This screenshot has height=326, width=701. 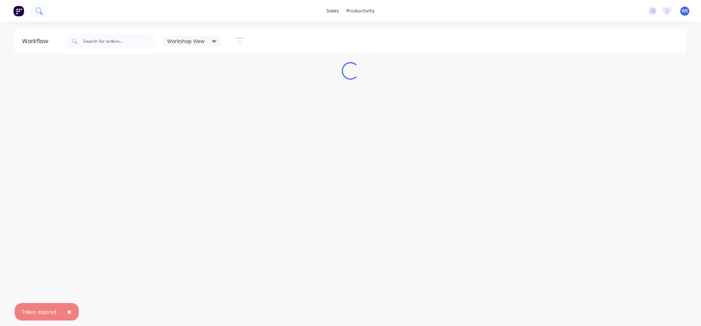 What do you see at coordinates (119, 41) in the screenshot?
I see `input: Search for orders...` at bounding box center [119, 41].